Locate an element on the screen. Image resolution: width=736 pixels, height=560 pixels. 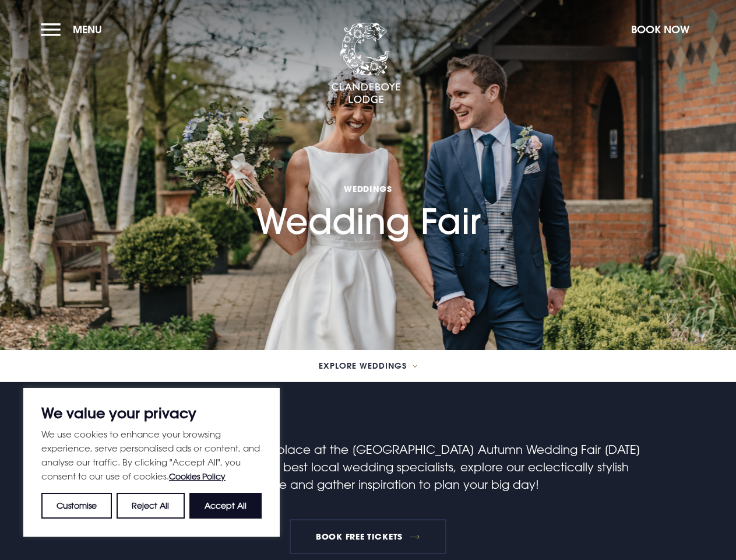
button: Customise is located at coordinates (77, 506).